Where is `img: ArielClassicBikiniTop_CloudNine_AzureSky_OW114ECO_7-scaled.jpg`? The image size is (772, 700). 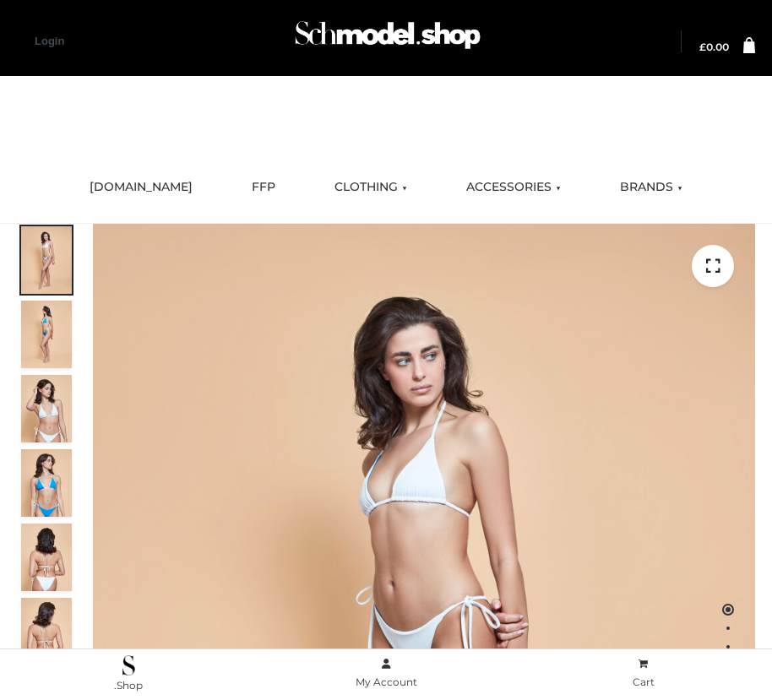 img: ArielClassicBikiniTop_CloudNine_AzureSky_OW114ECO_7-scaled.jpg is located at coordinates (46, 557).